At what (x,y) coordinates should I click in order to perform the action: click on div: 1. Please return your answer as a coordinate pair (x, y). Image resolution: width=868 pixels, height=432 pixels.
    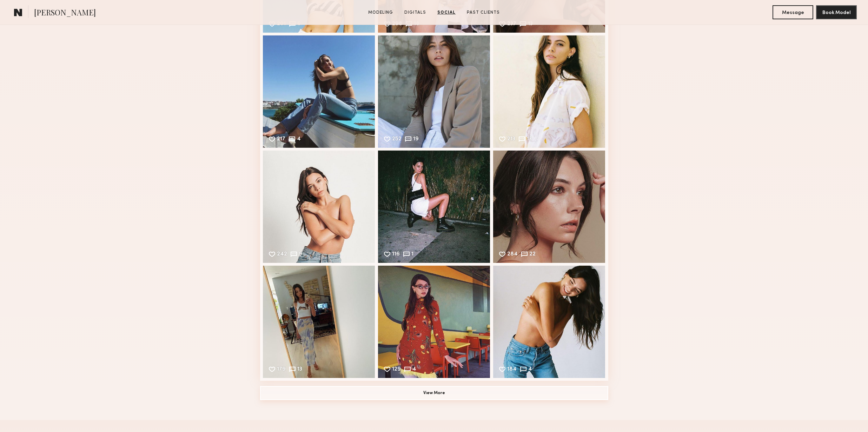
    Looking at the image, I should click on (412, 255).